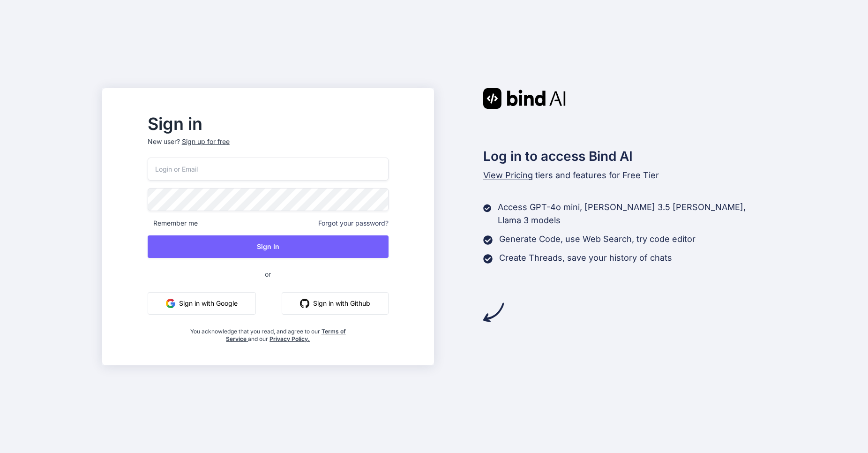  I want to click on a: Privacy Policy., so click(290, 339).